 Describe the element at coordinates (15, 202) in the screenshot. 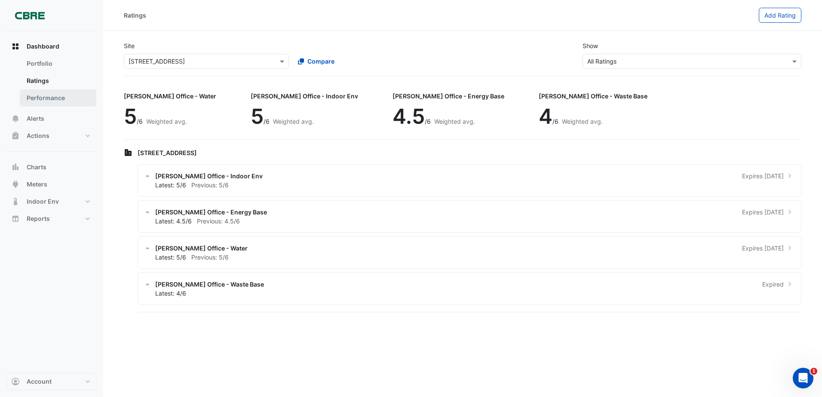

I see `app-icon: Indoor Env` at that location.